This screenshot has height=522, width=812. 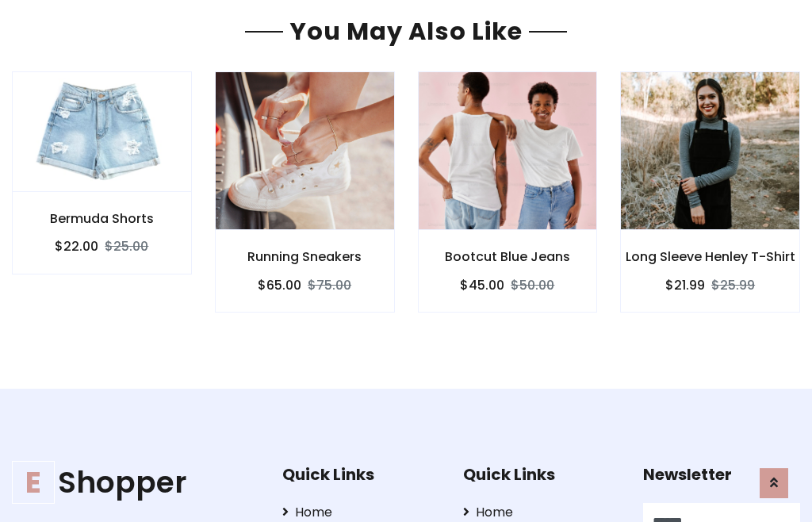 What do you see at coordinates (135, 482) in the screenshot?
I see `a: EShopper` at bounding box center [135, 482].